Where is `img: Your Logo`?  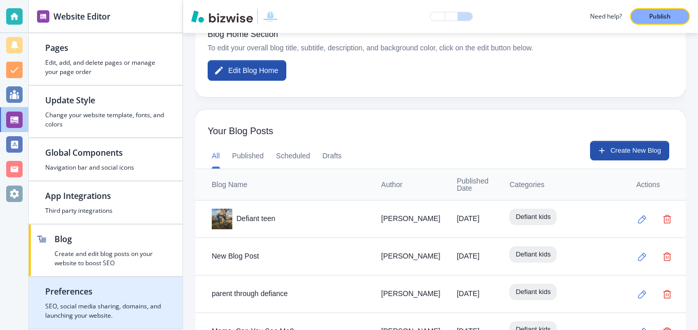
img: Your Logo is located at coordinates (270, 16).